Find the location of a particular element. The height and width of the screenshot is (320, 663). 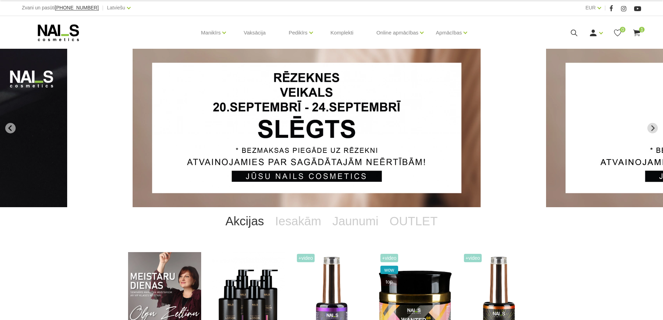

a: Iesakām is located at coordinates (298, 221).